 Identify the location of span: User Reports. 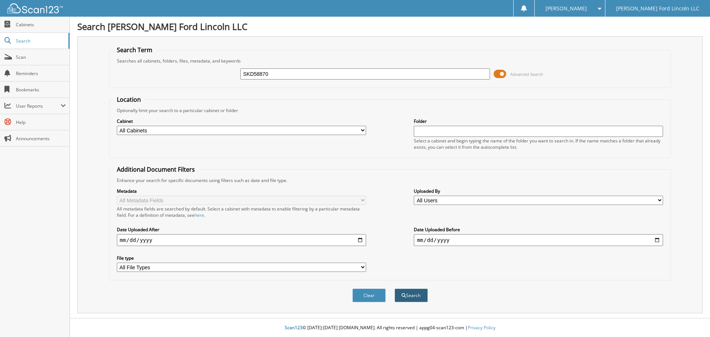
(38, 106).